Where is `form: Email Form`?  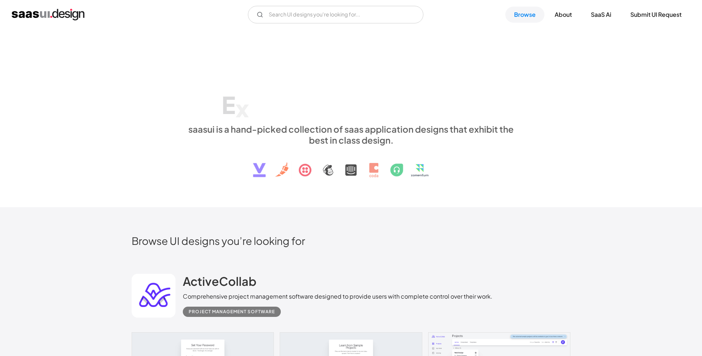
form: Email Form is located at coordinates (336, 15).